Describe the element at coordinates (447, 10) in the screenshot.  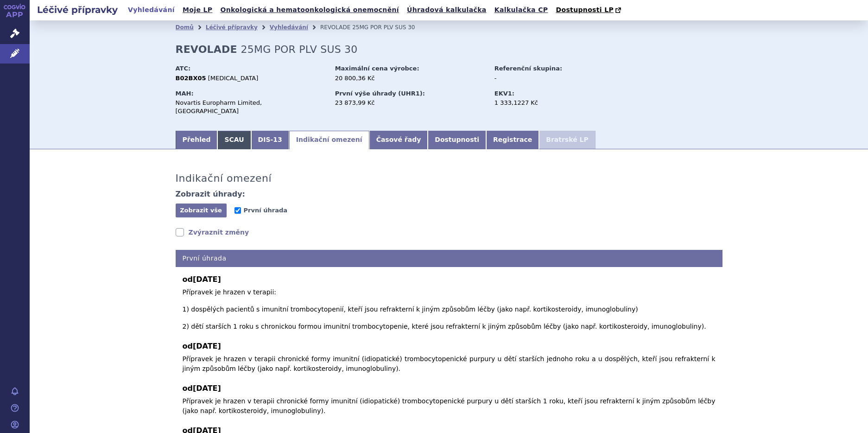
I see `a: Úhradová kalkulačka` at that location.